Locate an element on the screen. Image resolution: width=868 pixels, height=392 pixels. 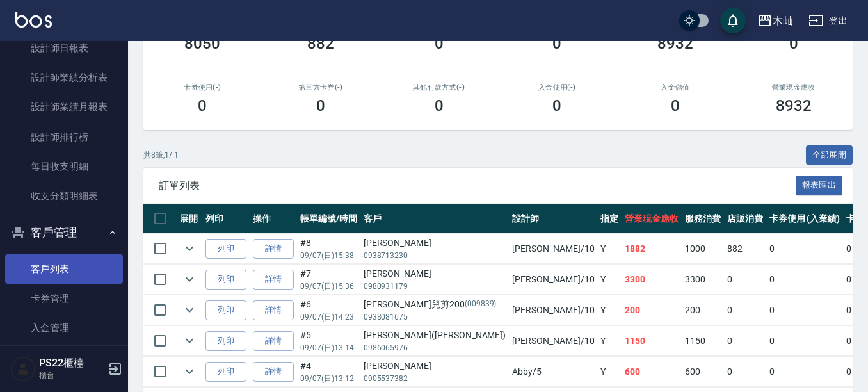
a: 每日收支明細 is located at coordinates (64, 166).